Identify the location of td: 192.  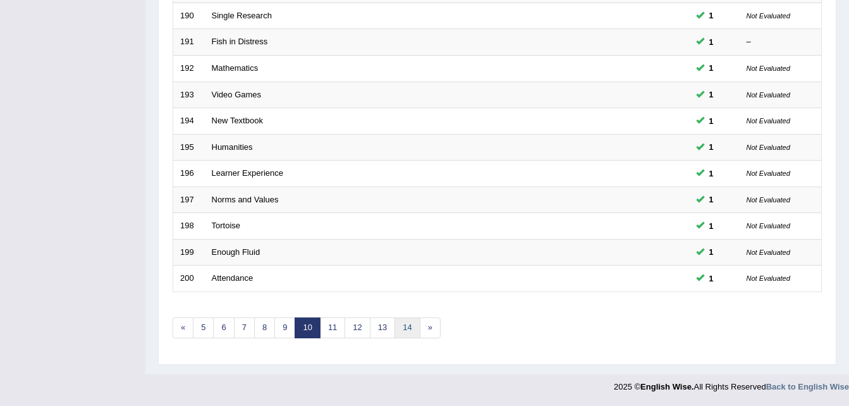
(189, 68).